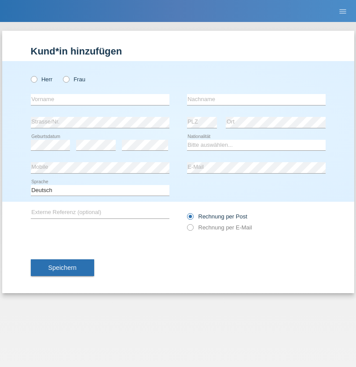 This screenshot has height=367, width=356. What do you see at coordinates (343, 11) in the screenshot?
I see `i: menu` at bounding box center [343, 11].